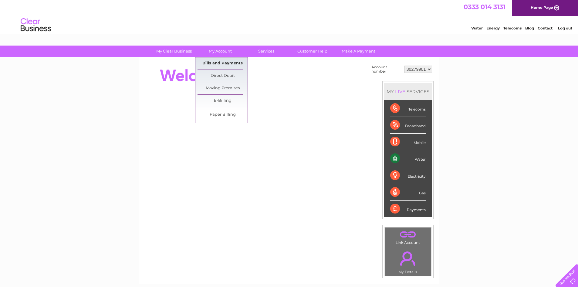  What do you see at coordinates (408, 261) in the screenshot?
I see `td: My Details` at bounding box center [408, 261].